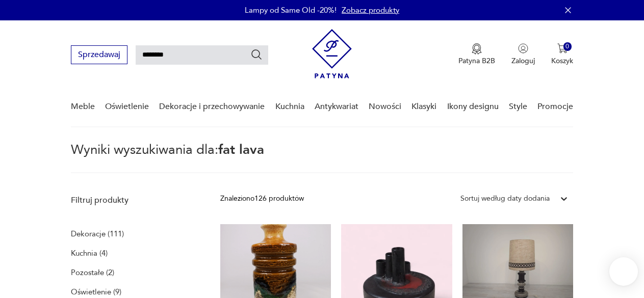  Describe the element at coordinates (336, 107) in the screenshot. I see `a: Antykwariat` at that location.